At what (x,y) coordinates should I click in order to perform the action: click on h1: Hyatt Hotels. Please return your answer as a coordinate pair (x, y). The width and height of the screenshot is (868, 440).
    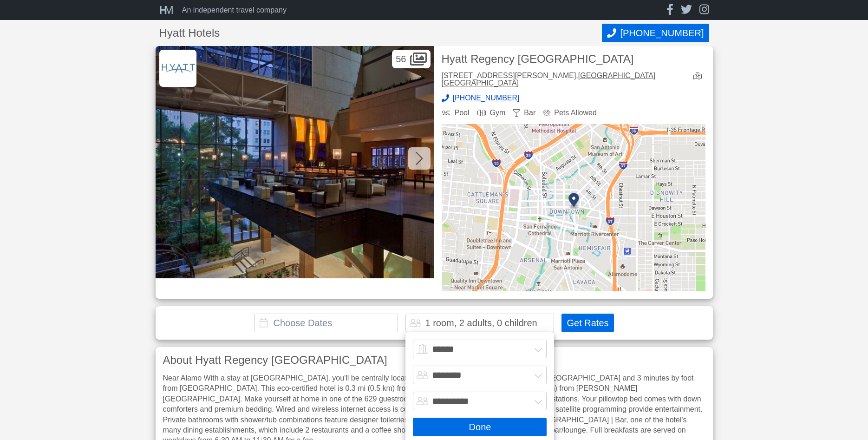
    Looking at the image, I should click on (381, 33).